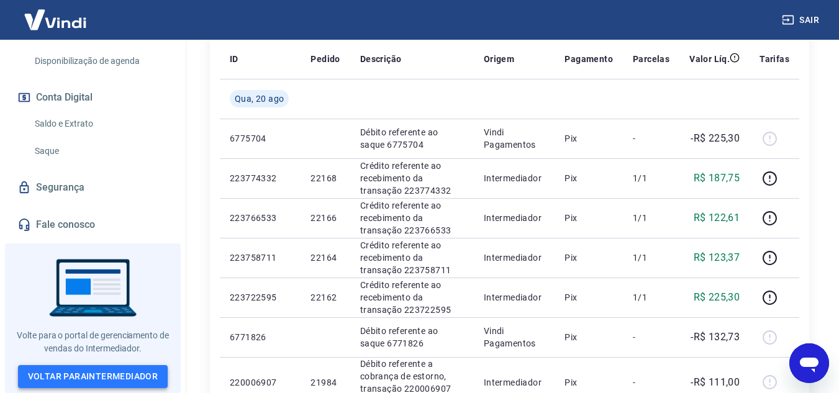 Image resolution: width=839 pixels, height=393 pixels. What do you see at coordinates (93, 98) in the screenshot?
I see `button: Conta Digital` at bounding box center [93, 98].